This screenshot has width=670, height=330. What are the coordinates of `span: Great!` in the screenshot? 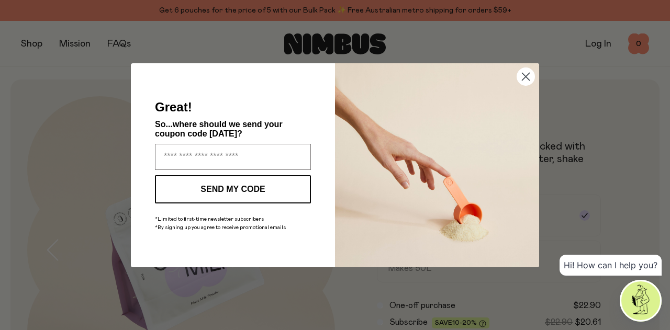 It's located at (173, 107).